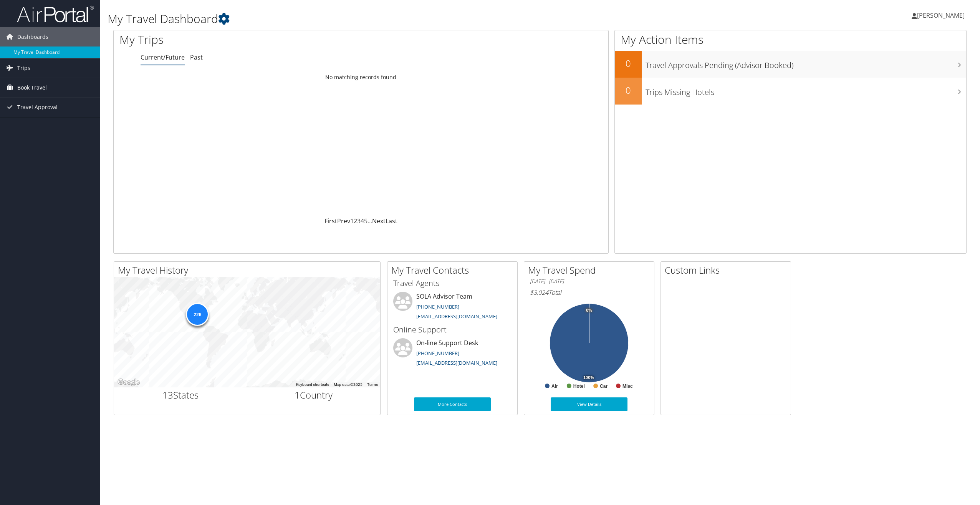 This screenshot has width=980, height=505. Describe the element at coordinates (129, 383) in the screenshot. I see `img: Google` at that location.